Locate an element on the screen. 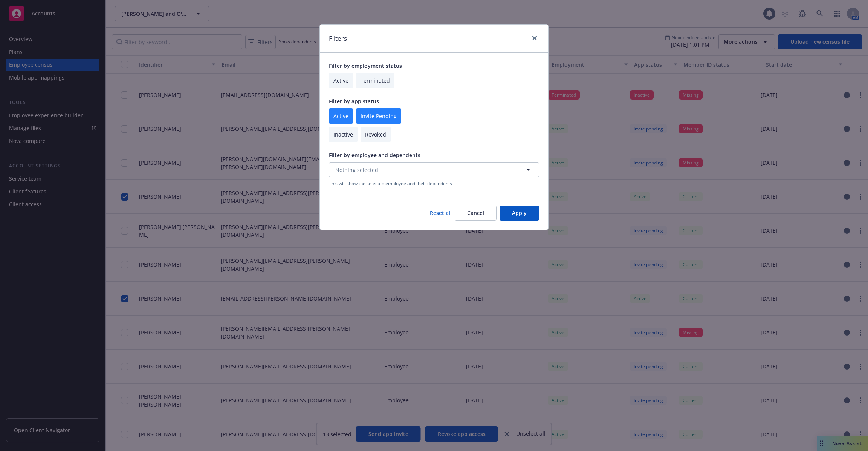 This screenshot has height=451, width=868. p: Filter by employee and dependents is located at coordinates (434, 155).